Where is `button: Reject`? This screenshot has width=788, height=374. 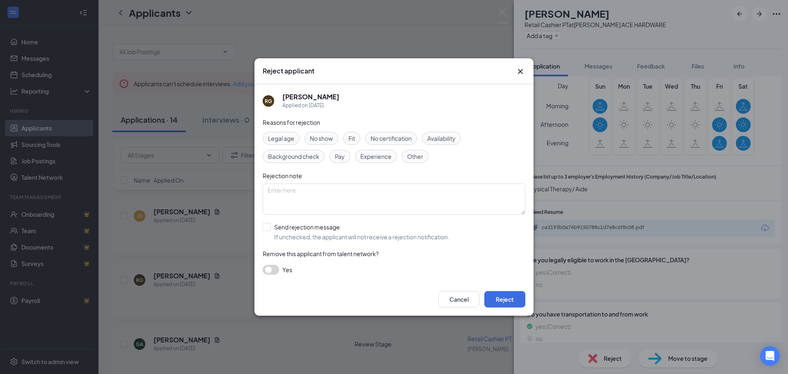
button: Reject is located at coordinates (505, 299).